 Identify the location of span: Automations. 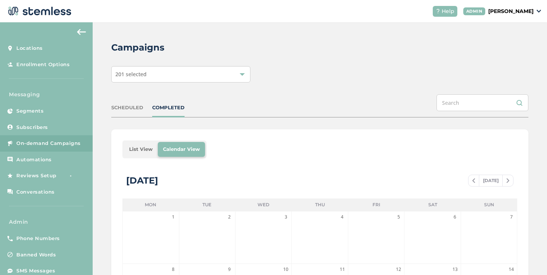
(34, 160).